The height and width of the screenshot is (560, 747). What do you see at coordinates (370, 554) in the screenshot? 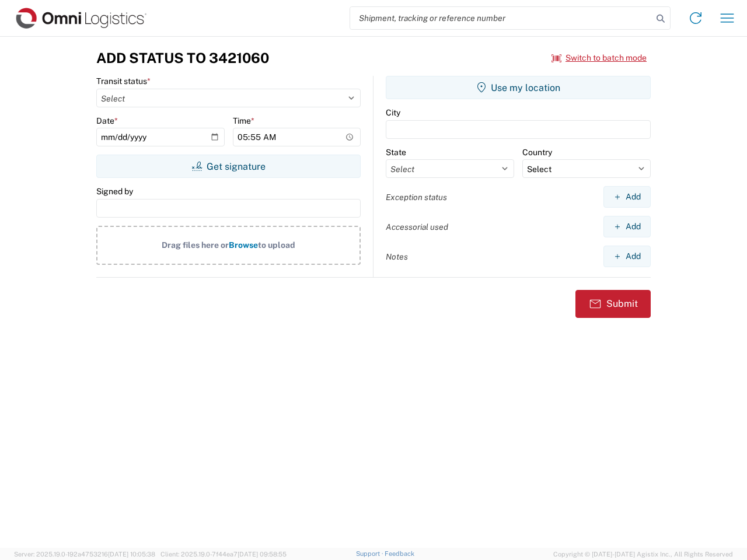
I see `a: Support` at bounding box center [370, 554].